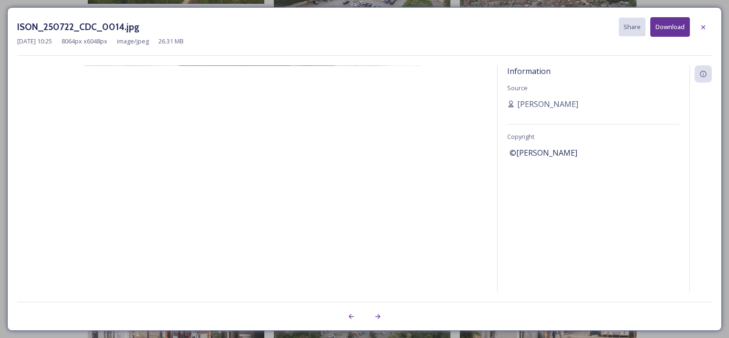 The height and width of the screenshot is (338, 729). Describe the element at coordinates (133, 41) in the screenshot. I see `span: image/jpeg` at that location.